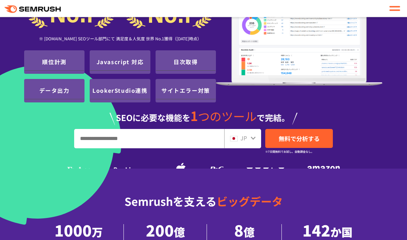 The width and height of the screenshot is (407, 240). I want to click on a: Javascript 対応, so click(120, 62).